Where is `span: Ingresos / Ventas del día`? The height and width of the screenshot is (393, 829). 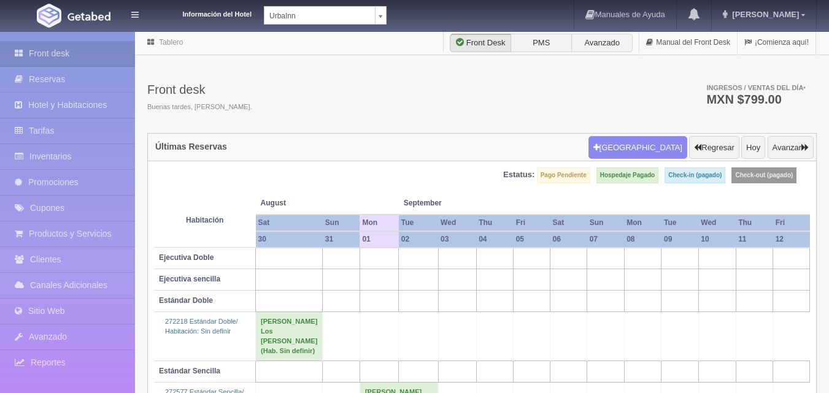
span: Ingresos / Ventas del día is located at coordinates (756, 88).